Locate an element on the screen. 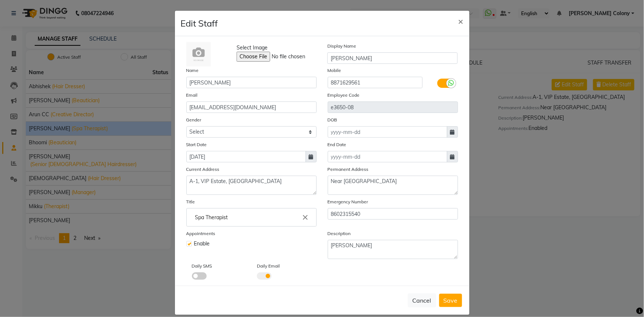 This screenshot has height=317, width=644. label: End Date is located at coordinates (337, 145).